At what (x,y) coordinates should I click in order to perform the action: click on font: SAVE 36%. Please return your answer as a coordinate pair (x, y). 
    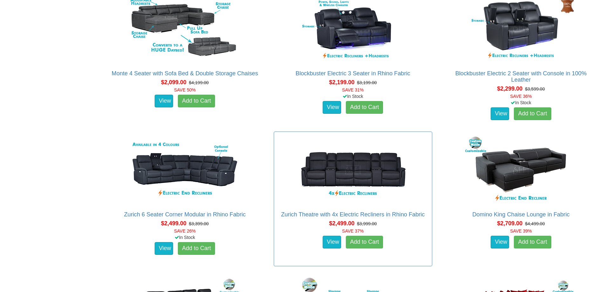
    Looking at the image, I should click on (521, 96).